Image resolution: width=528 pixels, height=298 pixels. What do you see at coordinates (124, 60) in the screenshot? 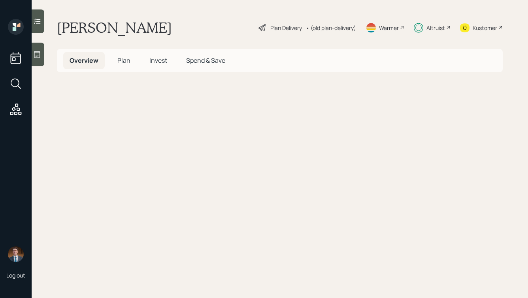
I see `span: Plan` at bounding box center [124, 60].